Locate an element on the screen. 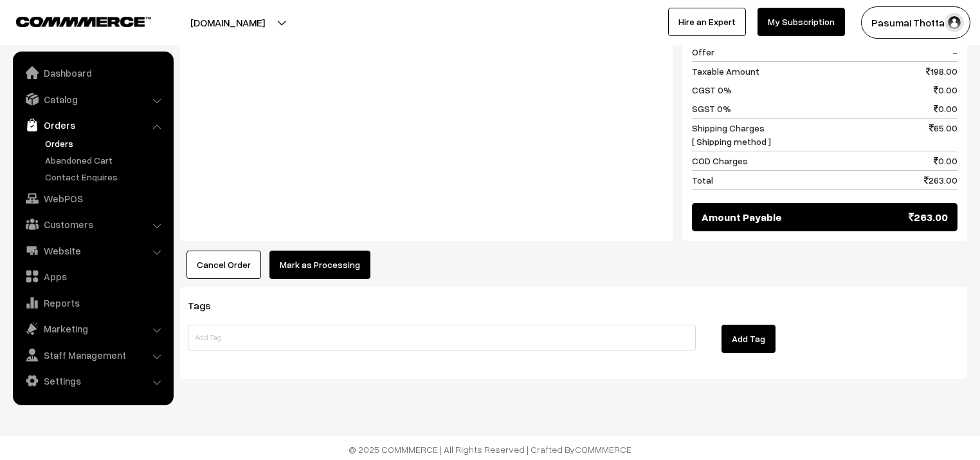 The height and width of the screenshot is (460, 980). span: Offer is located at coordinates (703, 52).